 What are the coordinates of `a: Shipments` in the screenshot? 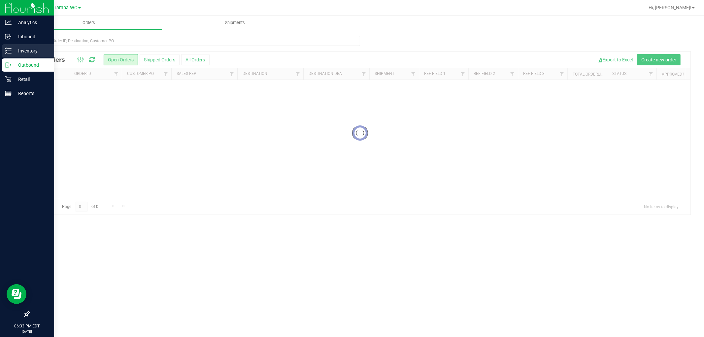 It's located at (235, 23).